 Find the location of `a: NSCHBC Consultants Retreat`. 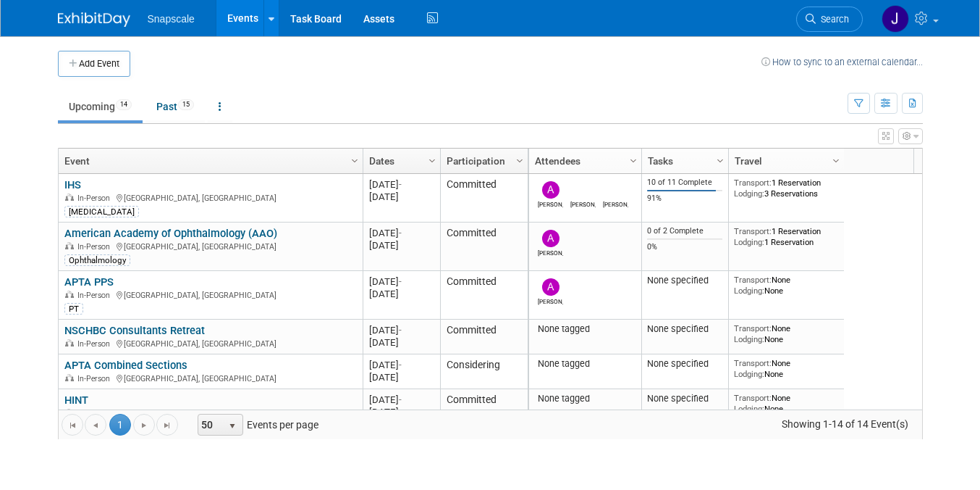

a: NSCHBC Consultants Retreat is located at coordinates (134, 330).